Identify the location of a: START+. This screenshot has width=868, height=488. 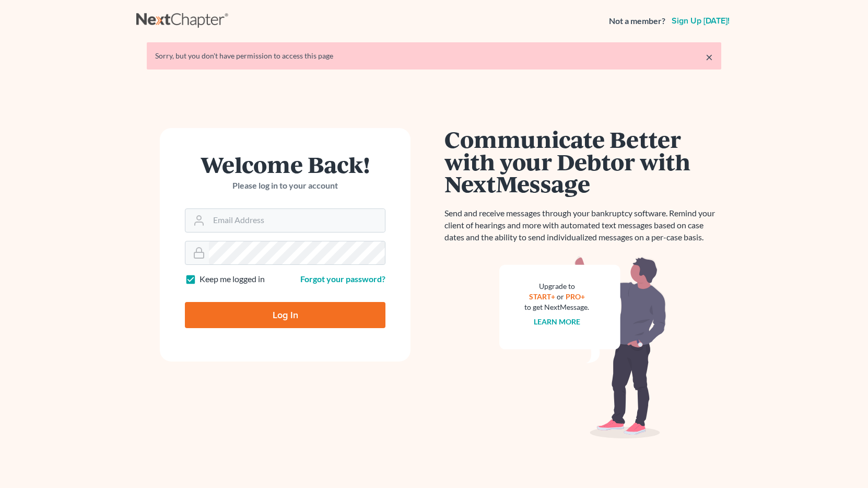
(542, 296).